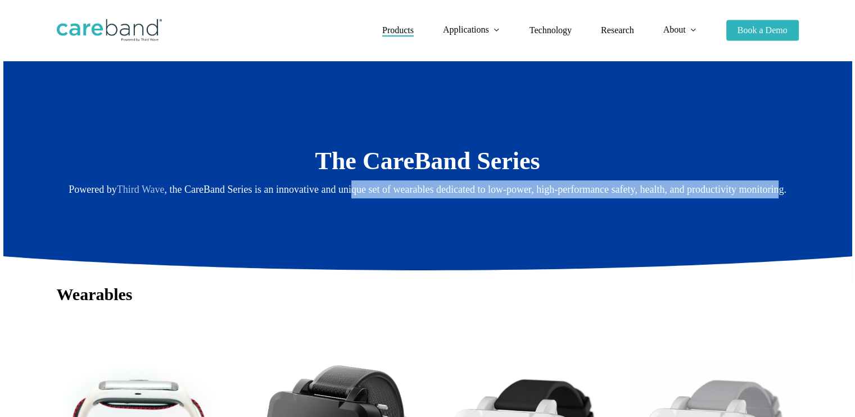  What do you see at coordinates (398, 30) in the screenshot?
I see `a: Products` at bounding box center [398, 30].